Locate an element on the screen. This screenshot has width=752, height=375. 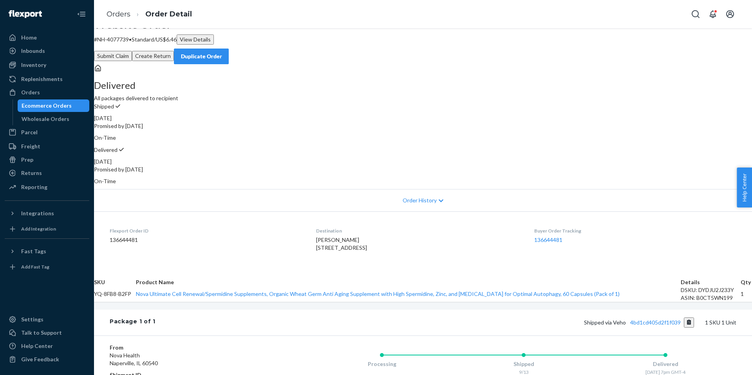
span: Shipped via Veho is located at coordinates (639, 322).